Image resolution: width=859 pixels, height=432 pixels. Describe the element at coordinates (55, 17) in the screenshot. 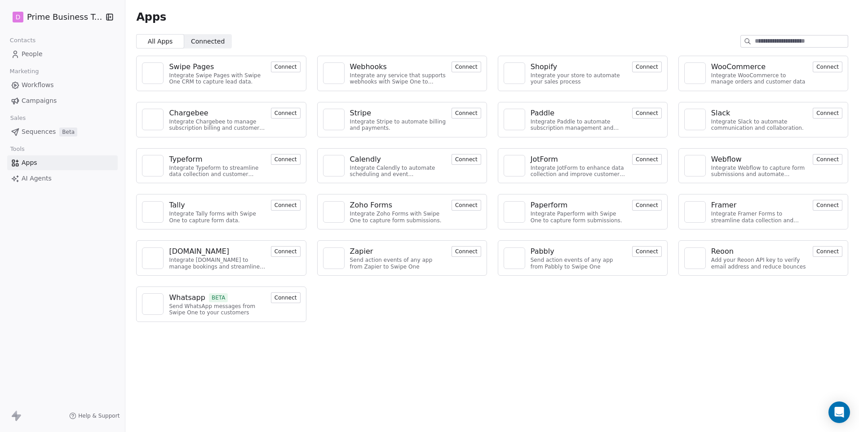

I see `button: DPrime Business Team` at that location.